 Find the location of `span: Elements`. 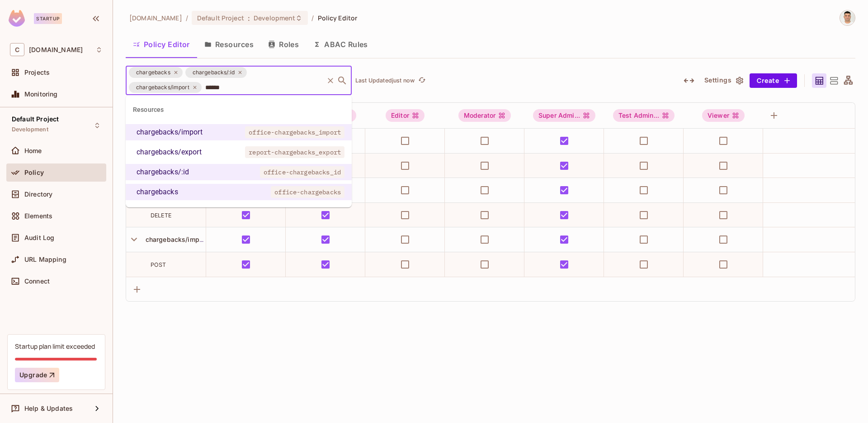

span: Elements is located at coordinates (38, 216).